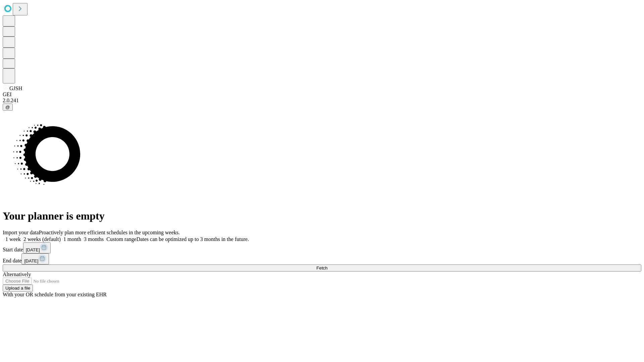 The height and width of the screenshot is (362, 644). Describe the element at coordinates (322, 267) in the screenshot. I see `button: Fetch` at that location.